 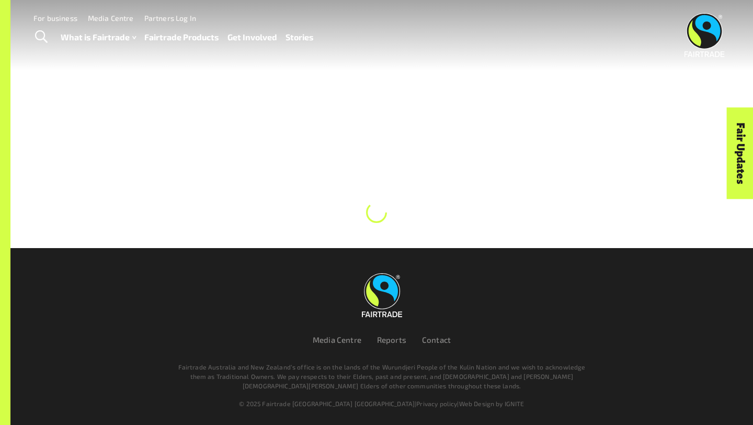 What do you see at coordinates (300, 37) in the screenshot?
I see `a: Stories` at bounding box center [300, 37].